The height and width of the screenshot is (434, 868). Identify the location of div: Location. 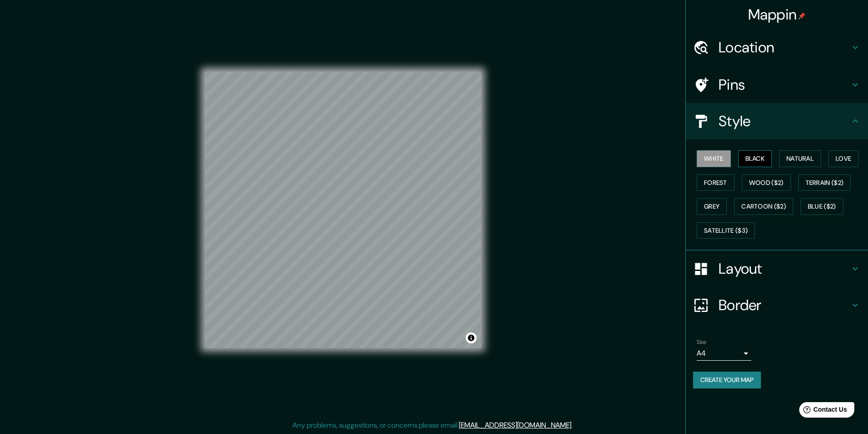
(777, 47).